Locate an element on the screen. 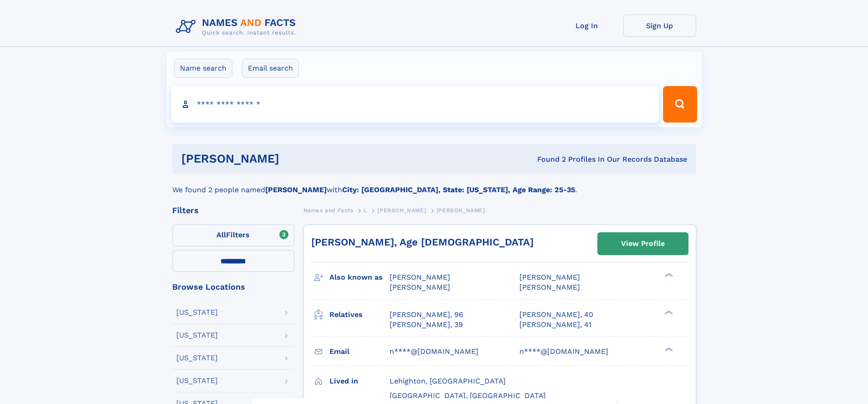 This screenshot has width=868, height=404. div: Filters is located at coordinates (233, 210).